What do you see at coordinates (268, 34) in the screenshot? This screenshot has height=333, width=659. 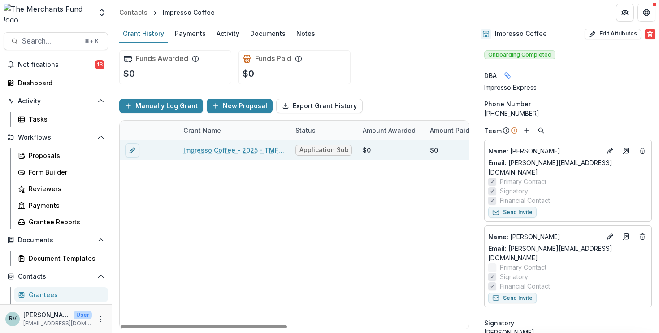 I see `a: Documents` at bounding box center [268, 34].